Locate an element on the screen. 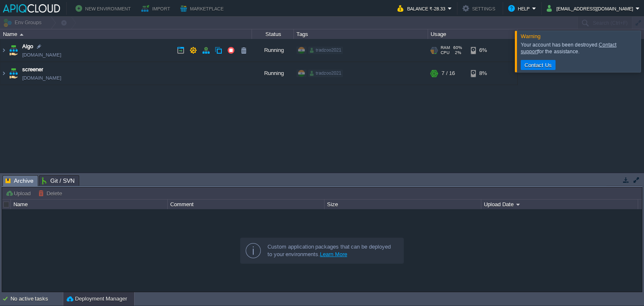 The width and height of the screenshot is (644, 306). button: Contact Us is located at coordinates (538, 65).